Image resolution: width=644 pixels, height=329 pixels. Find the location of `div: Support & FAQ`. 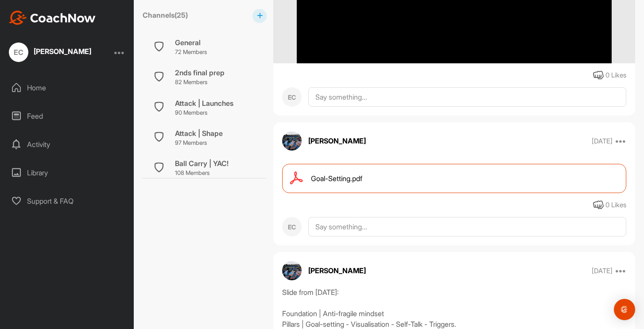

div: Support & FAQ is located at coordinates (67, 201).